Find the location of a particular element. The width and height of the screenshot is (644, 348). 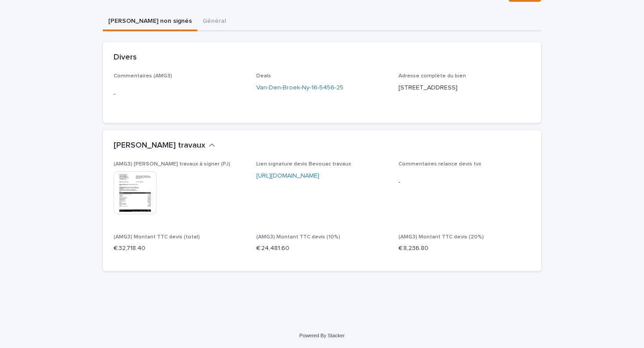

a: Van-Den-Broek-Ny-16-5456-25 is located at coordinates (300, 87).